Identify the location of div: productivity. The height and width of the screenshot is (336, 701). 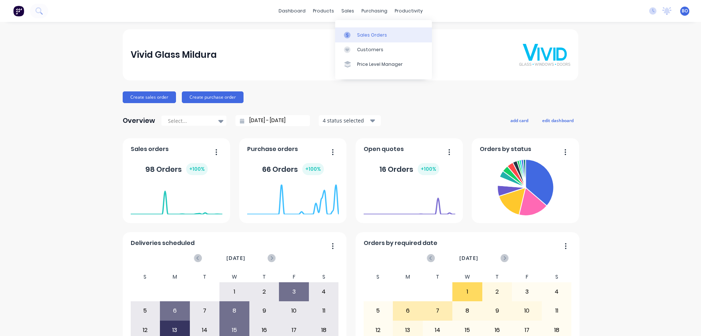
(409, 11).